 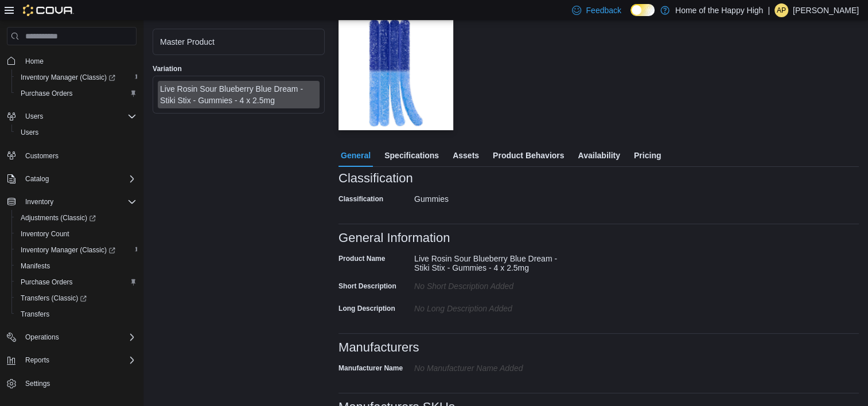 What do you see at coordinates (371, 368) in the screenshot?
I see `label: Manufacturer Name` at bounding box center [371, 368].